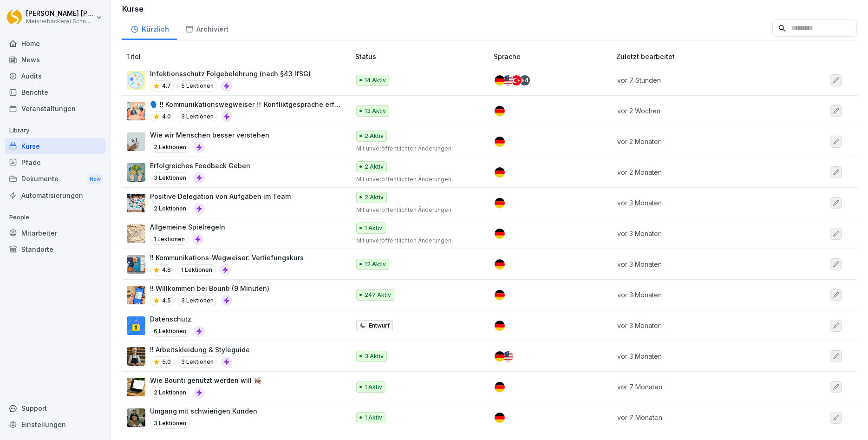 Image resolution: width=868 pixels, height=440 pixels. What do you see at coordinates (136, 234) in the screenshot?
I see `img: ecwashxihdnhpwtga2vbr586.png` at bounding box center [136, 234].